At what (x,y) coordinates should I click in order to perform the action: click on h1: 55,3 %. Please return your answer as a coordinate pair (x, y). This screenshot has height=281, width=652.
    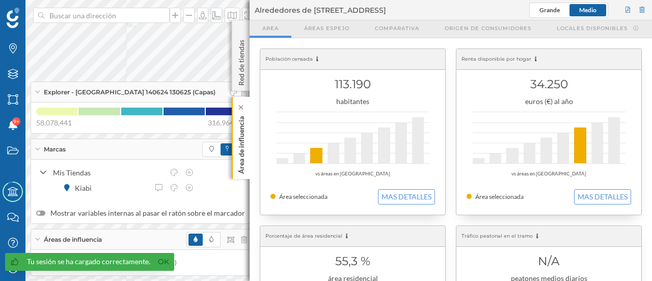
    Looking at the image, I should click on (352, 261).